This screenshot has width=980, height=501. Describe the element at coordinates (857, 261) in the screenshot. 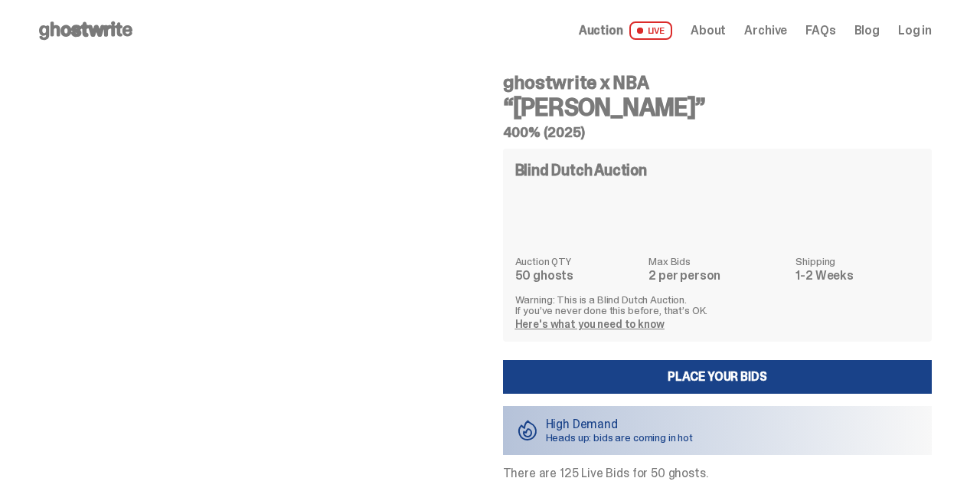

I see `dt: Shipping` at that location.